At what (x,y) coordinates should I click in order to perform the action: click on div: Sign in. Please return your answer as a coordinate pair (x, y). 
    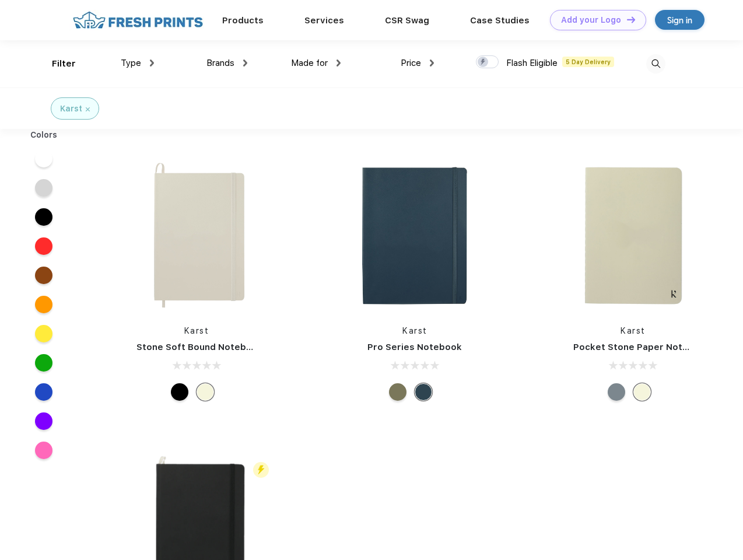
    Looking at the image, I should click on (680, 20).